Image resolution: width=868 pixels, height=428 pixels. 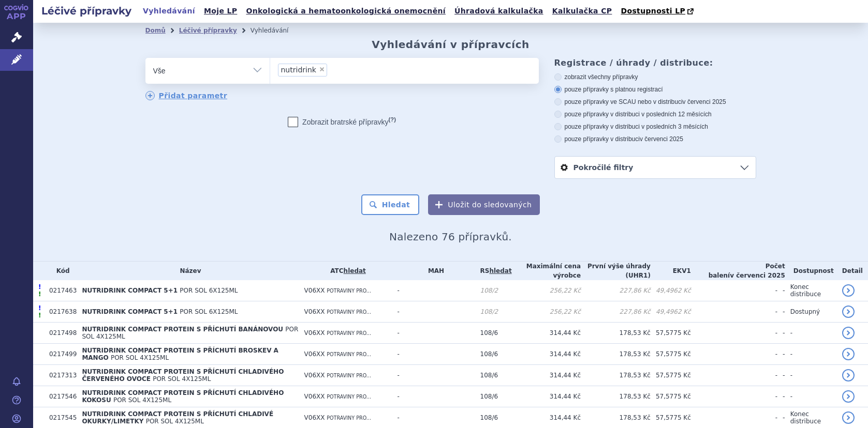 What do you see at coordinates (60, 271) in the screenshot?
I see `th: Kód` at bounding box center [60, 271].